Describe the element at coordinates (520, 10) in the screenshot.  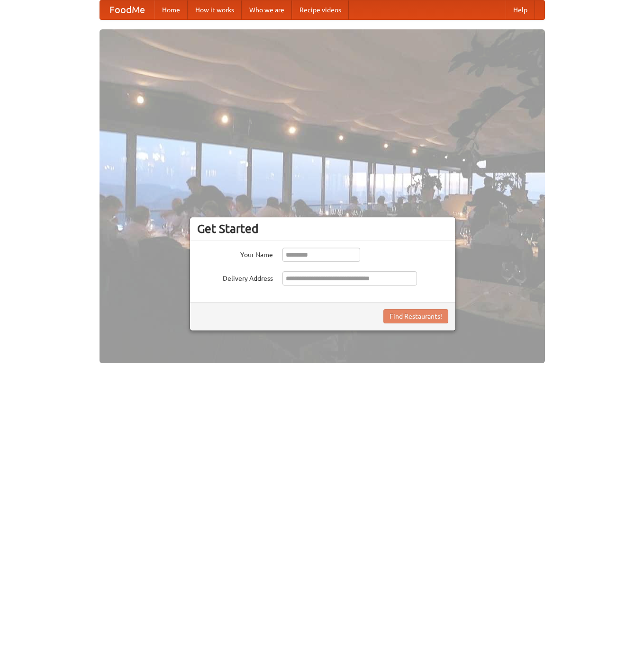
I see `a: Help` at that location.